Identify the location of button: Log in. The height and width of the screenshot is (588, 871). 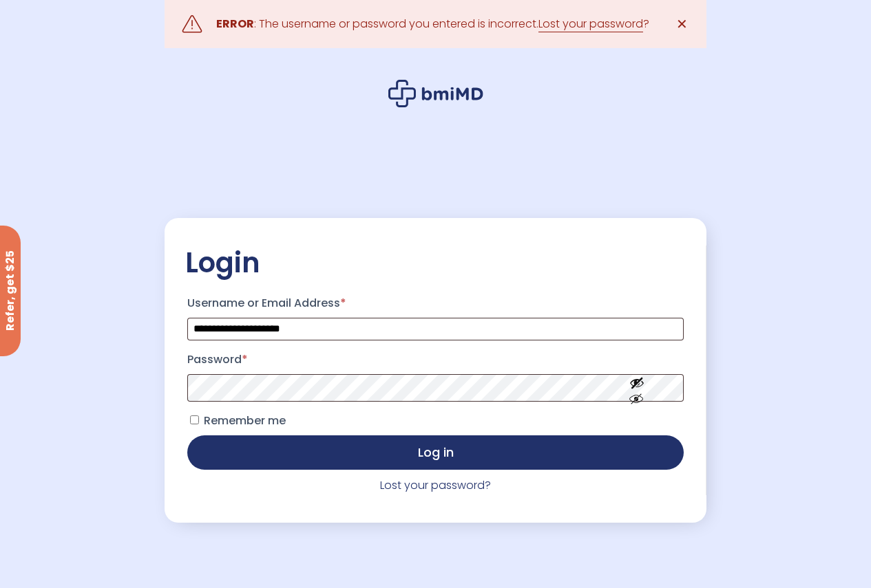
(435, 452).